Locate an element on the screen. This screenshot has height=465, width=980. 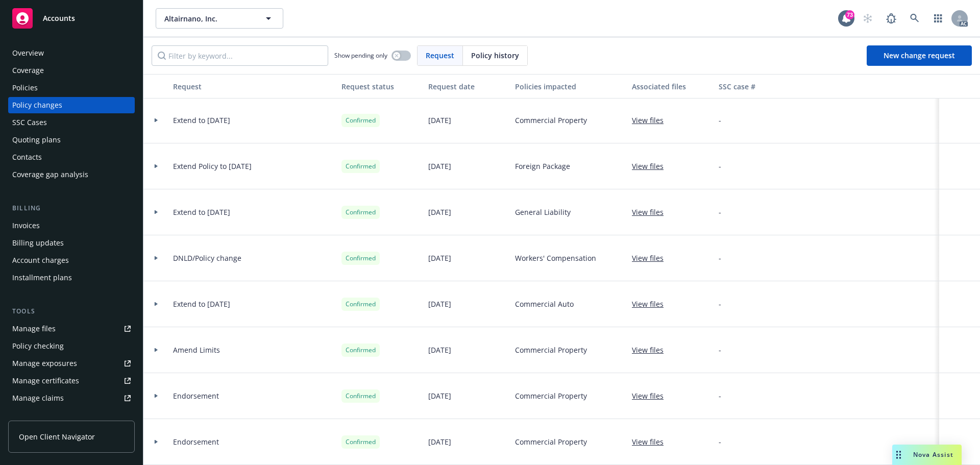
div: Installment plans is located at coordinates (42, 277).